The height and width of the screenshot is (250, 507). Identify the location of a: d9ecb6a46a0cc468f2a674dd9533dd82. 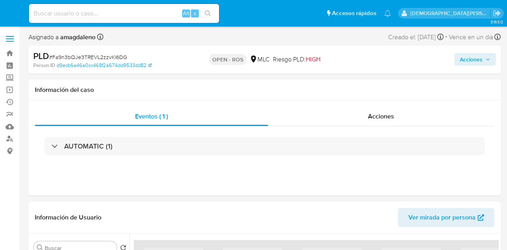
(104, 65).